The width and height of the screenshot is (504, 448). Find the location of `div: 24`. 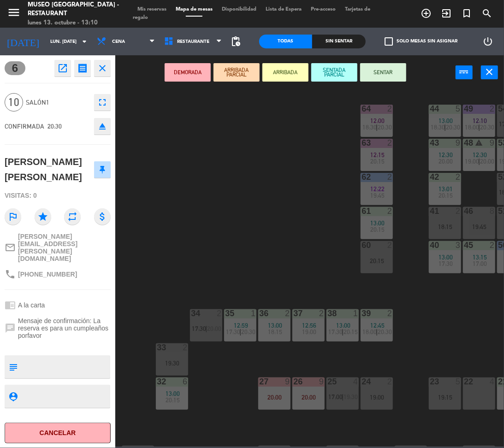

div: 24 is located at coordinates (361, 381).